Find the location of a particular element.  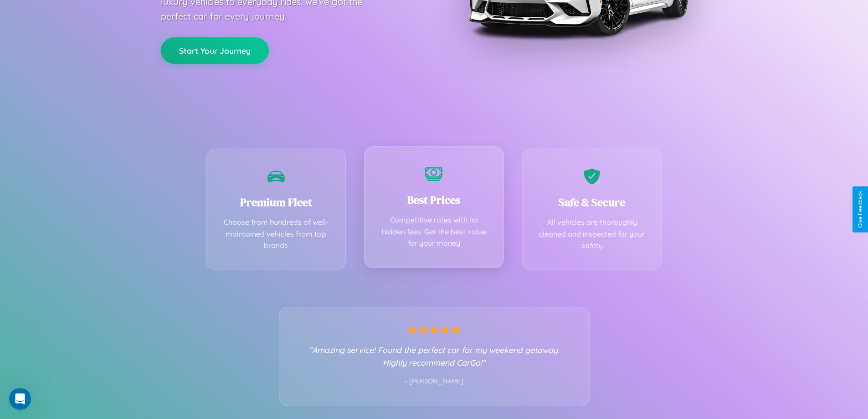

button: Start Your Journey is located at coordinates (214, 51).